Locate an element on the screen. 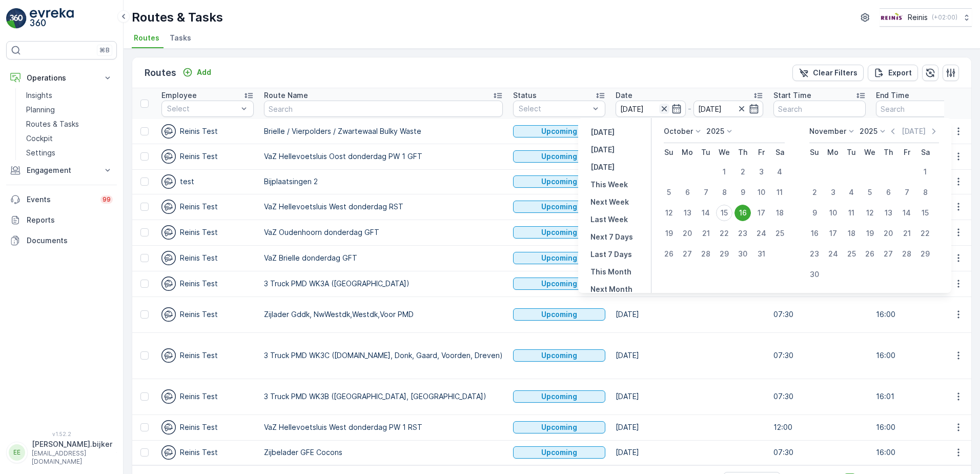 Image resolution: width=980 pixels, height=474 pixels. div: 9 is located at coordinates (743, 193).